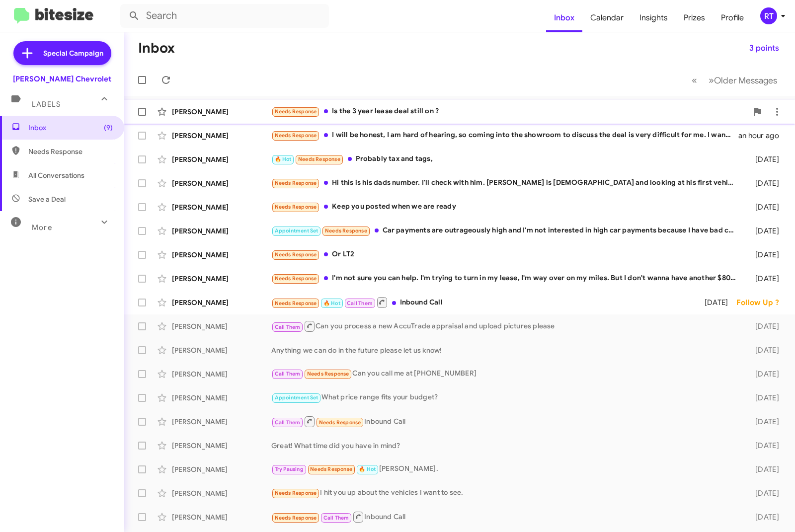 The image size is (795, 532). I want to click on a: Special Campaign, so click(62, 53).